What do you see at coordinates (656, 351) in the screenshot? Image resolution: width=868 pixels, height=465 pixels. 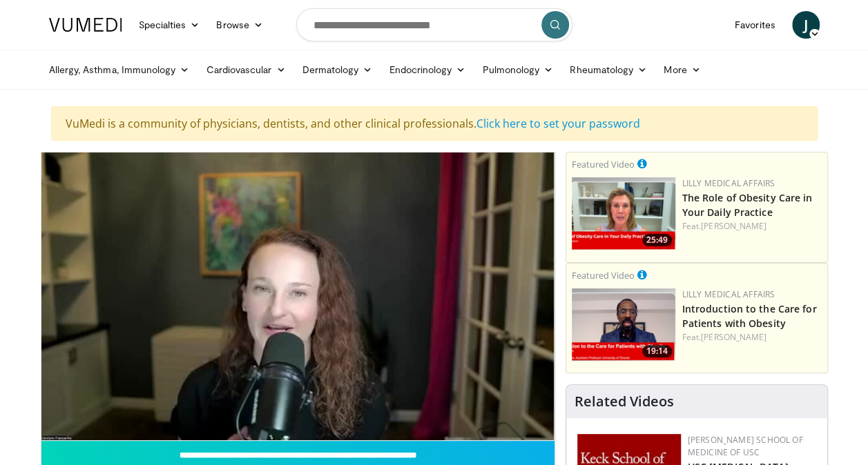 I see `span: 19:14` at bounding box center [656, 351].